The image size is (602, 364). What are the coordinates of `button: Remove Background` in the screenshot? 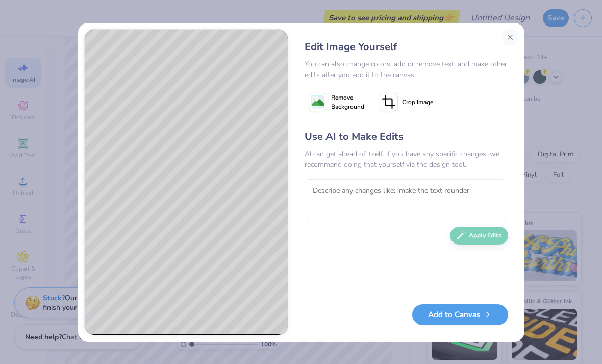 It's located at (336, 102).